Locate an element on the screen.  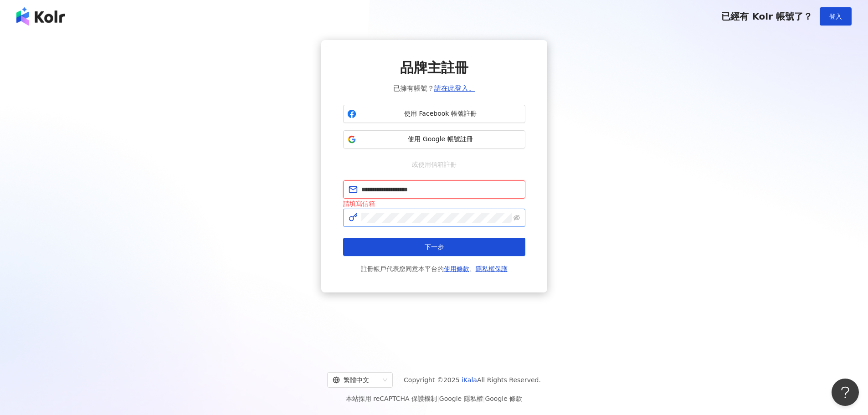
img: logo is located at coordinates (40, 16).